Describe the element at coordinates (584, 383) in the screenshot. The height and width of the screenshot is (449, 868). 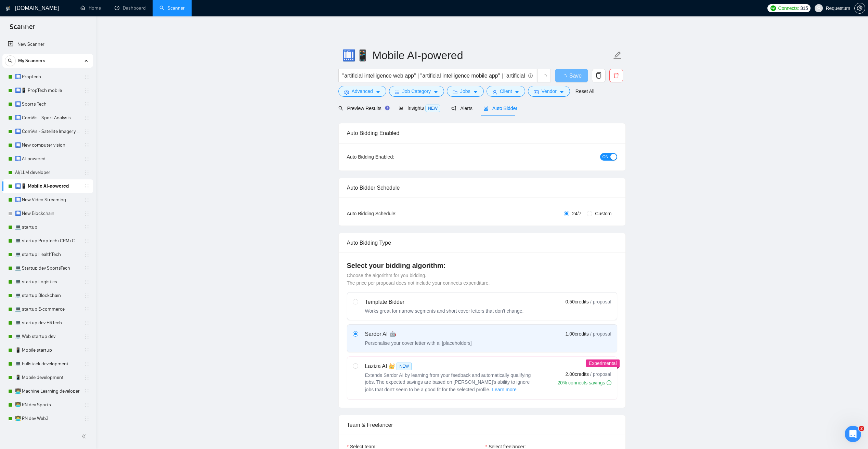
I see `div: 20% connects savings` at that location.